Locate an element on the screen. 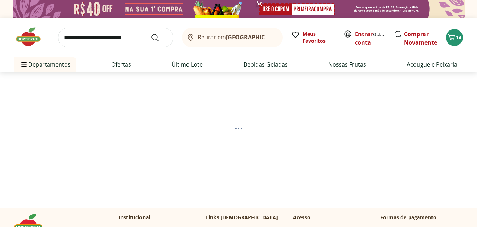 The image size is (477, 227). span: Retirar em is located at coordinates (237, 37).